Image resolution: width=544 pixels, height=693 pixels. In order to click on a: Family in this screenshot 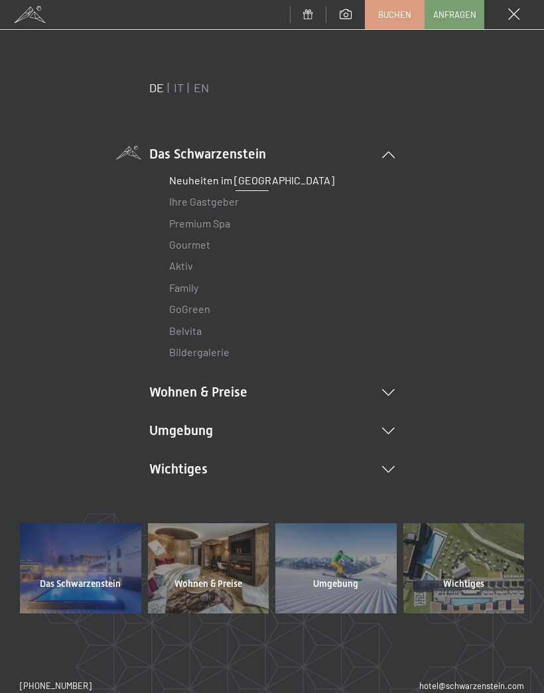, I will do `click(184, 287)`.